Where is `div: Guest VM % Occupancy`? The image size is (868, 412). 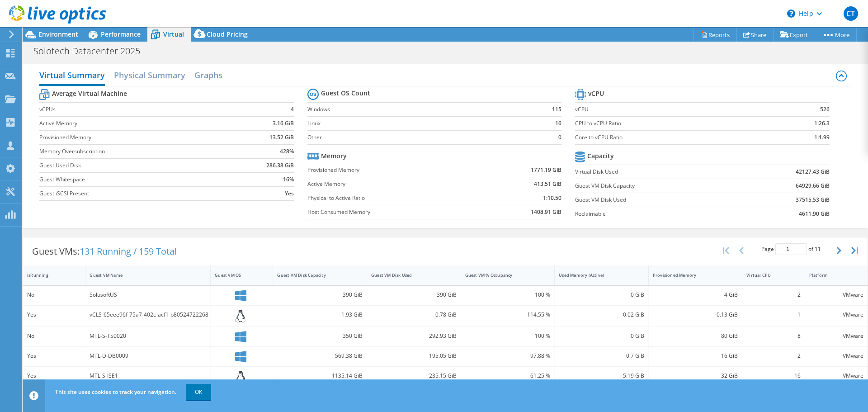
div: Guest VM % Occupancy is located at coordinates (502, 275).